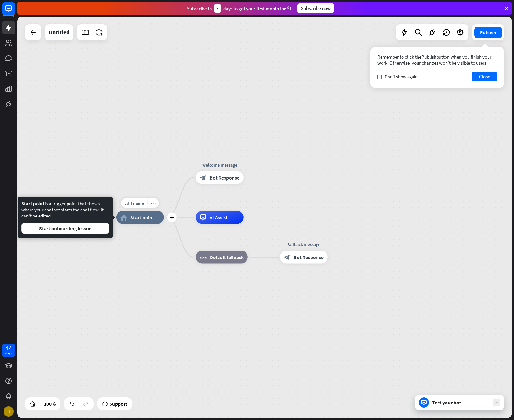  What do you see at coordinates (9, 350) in the screenshot?
I see `a: 14 days` at bounding box center [9, 350].